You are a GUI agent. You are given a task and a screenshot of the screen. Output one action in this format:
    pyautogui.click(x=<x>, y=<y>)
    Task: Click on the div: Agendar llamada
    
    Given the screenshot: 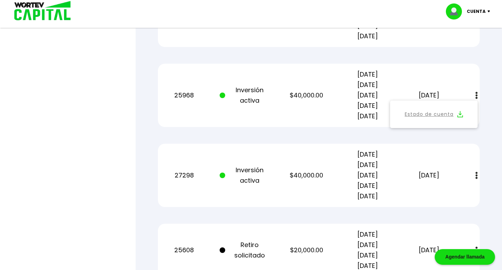 What is the action you would take?
    pyautogui.click(x=465, y=257)
    